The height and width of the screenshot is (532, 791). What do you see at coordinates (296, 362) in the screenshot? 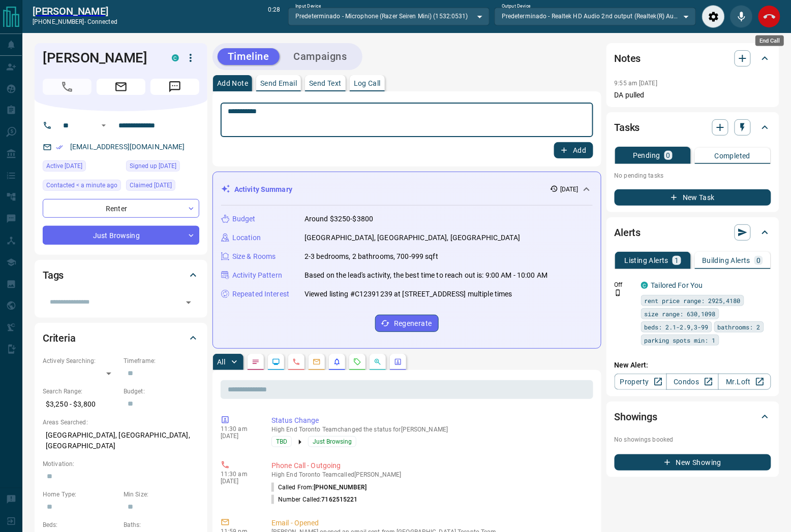
I see `svg: Calls` at bounding box center [296, 362].